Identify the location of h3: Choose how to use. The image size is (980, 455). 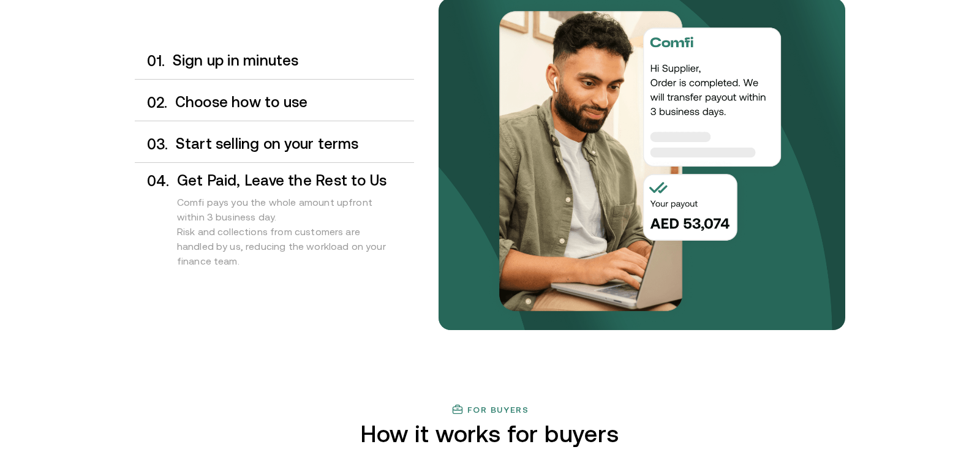
(294, 103).